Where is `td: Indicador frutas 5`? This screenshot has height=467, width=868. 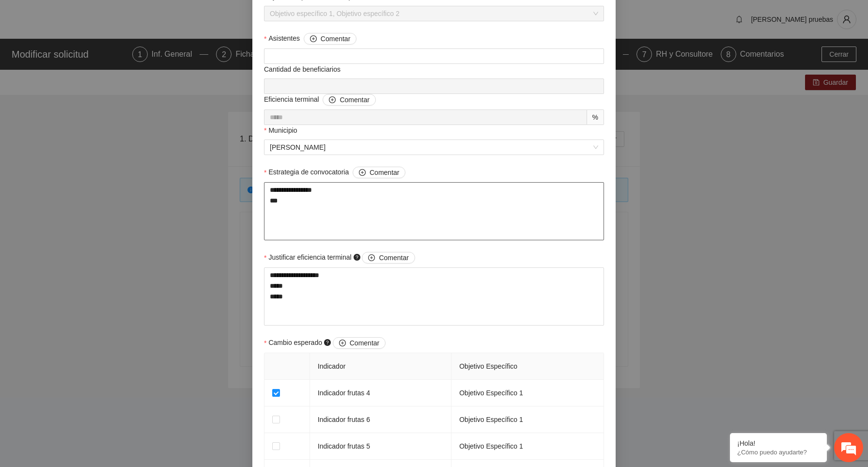 td: Indicador frutas 5 is located at coordinates (381, 446).